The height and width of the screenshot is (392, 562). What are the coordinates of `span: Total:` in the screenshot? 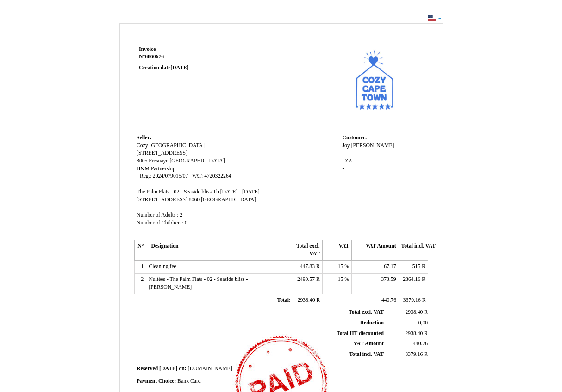 It's located at (284, 300).